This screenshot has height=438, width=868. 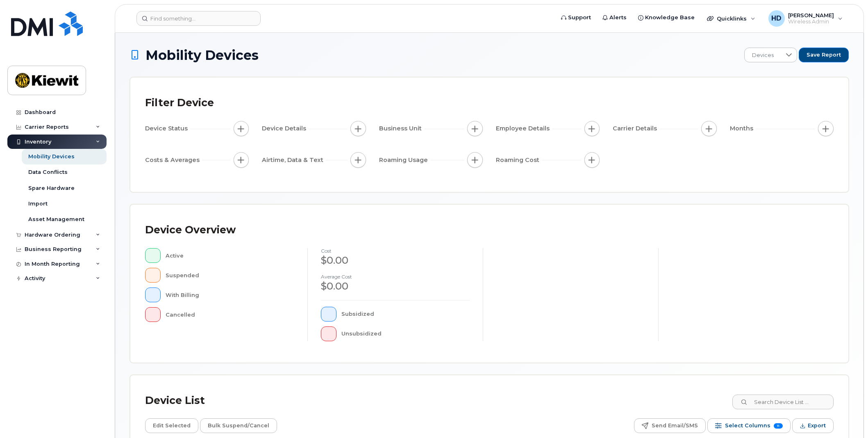 What do you see at coordinates (817, 425) in the screenshot?
I see `span: Export` at bounding box center [817, 425].